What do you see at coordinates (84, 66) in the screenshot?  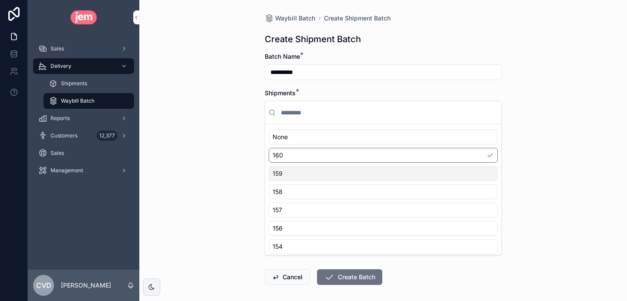 I see `a: Delivery` at bounding box center [84, 66].